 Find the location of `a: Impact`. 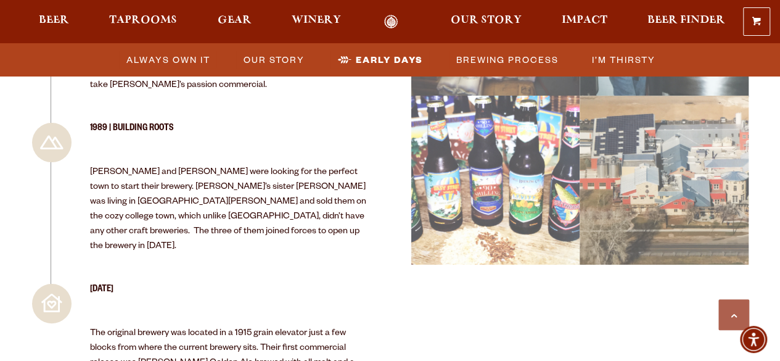

a: Impact is located at coordinates (585, 22).